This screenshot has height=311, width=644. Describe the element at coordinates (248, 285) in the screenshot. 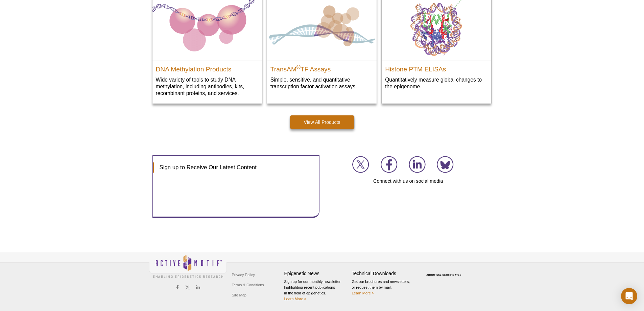

I see `a: Terms & Conditions` at that location.